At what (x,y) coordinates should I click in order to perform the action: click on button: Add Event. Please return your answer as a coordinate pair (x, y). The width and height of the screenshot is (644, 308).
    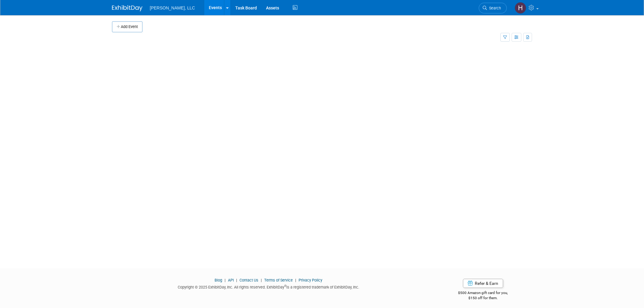
    Looking at the image, I should click on (127, 27).